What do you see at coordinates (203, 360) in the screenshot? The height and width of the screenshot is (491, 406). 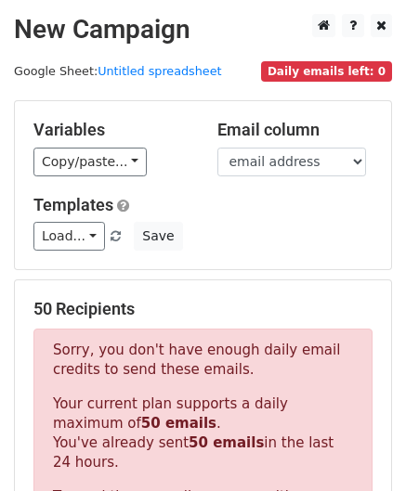 I see `p: Sorry, you don't have enough daily email credits to send these emails.` at bounding box center [203, 360].